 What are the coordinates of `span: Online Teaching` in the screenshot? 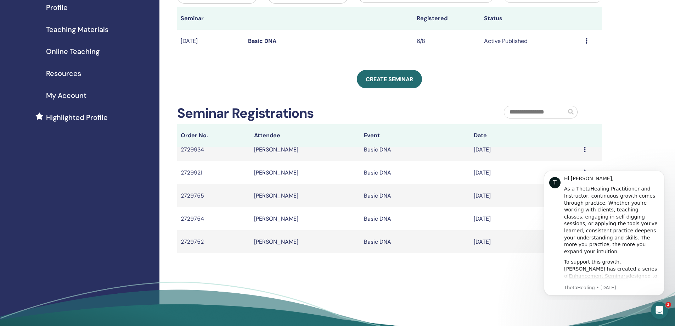 It's located at (73, 51).